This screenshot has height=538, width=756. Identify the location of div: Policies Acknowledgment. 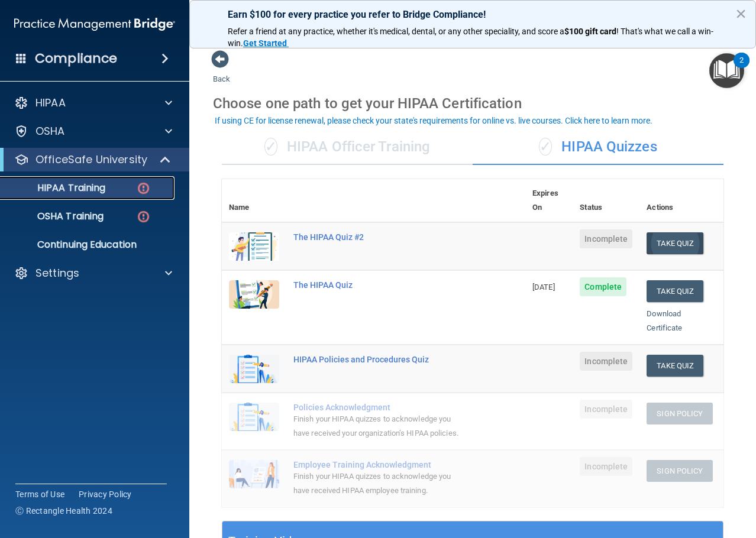
(379, 407).